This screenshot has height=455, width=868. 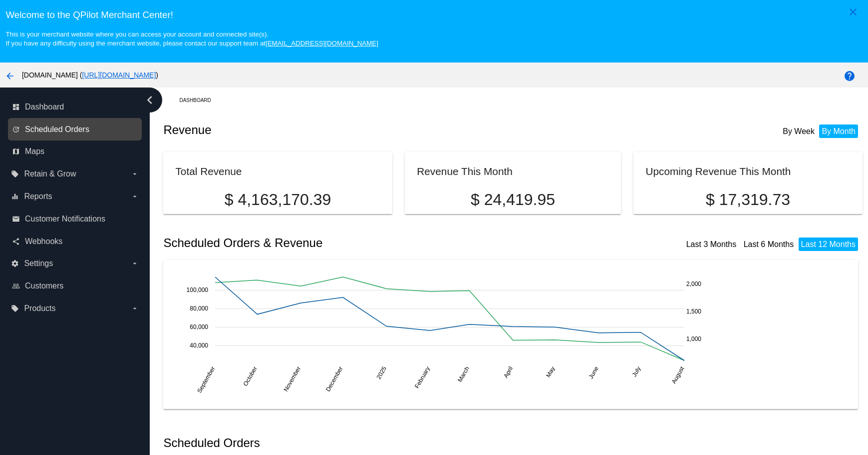 What do you see at coordinates (338, 443) in the screenshot?
I see `h2: Scheduled Orders` at bounding box center [338, 443].